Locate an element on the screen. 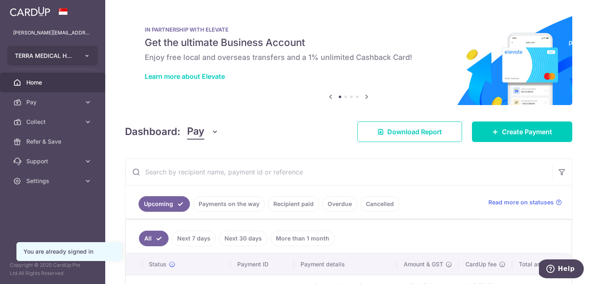 The width and height of the screenshot is (592, 284). a: Learn more about Elevate is located at coordinates (184, 76).